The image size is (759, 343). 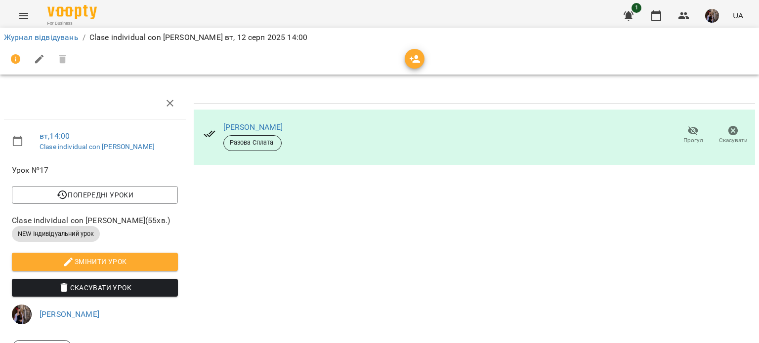 I want to click on span: Прогул, so click(x=693, y=140).